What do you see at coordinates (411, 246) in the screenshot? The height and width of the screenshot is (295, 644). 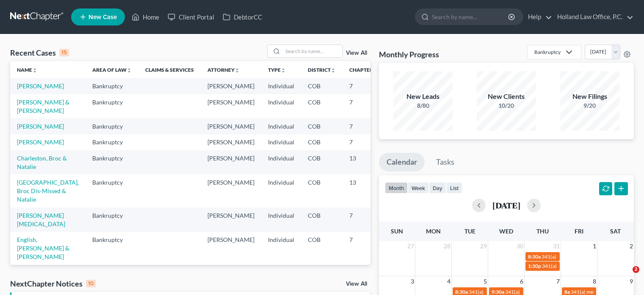 I see `span: 27` at bounding box center [411, 246].